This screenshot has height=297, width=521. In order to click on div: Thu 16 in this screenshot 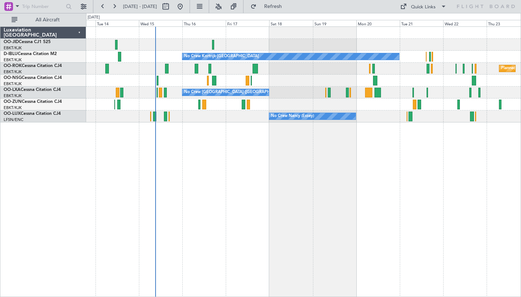, I will do `click(204, 23)`.